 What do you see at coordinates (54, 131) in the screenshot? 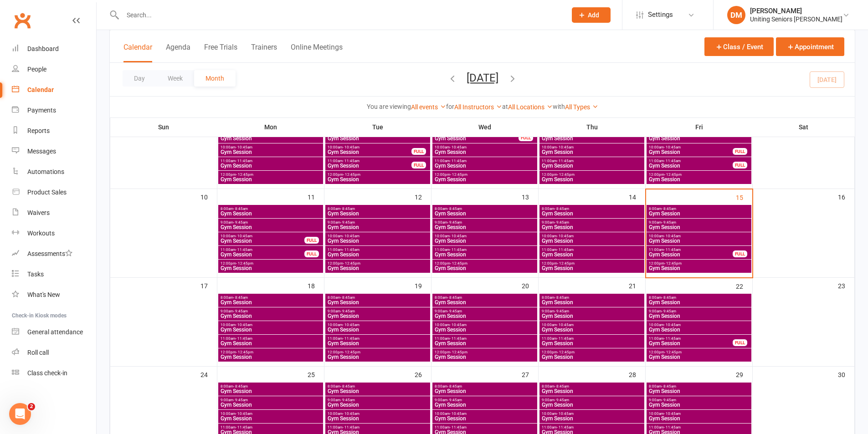
I see `a: Reports` at bounding box center [54, 131].